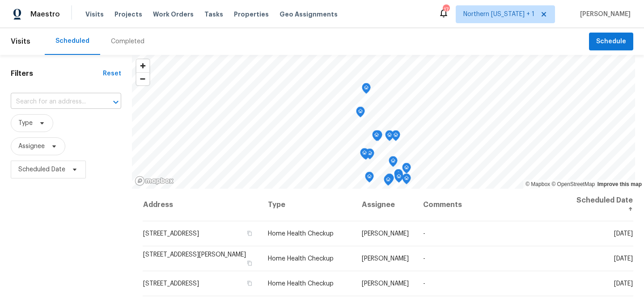 The image size is (644, 302). Describe the element at coordinates (143, 65) in the screenshot. I see `span: Zoom in` at that location.